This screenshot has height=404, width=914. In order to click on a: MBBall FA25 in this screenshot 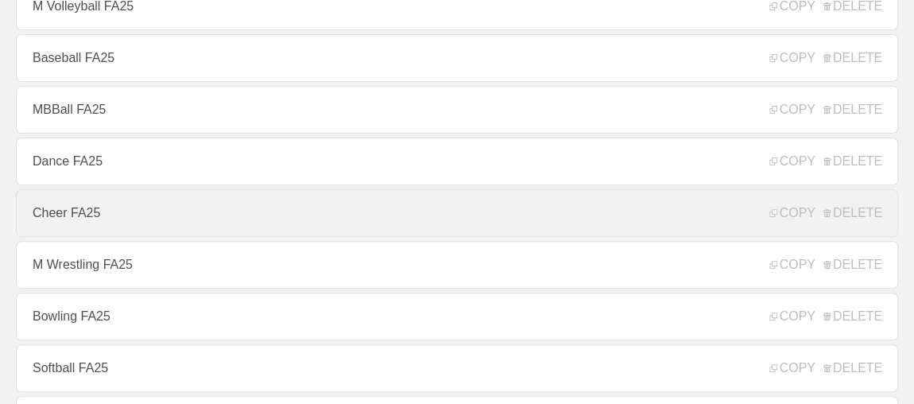, I will do `click(457, 110)`.